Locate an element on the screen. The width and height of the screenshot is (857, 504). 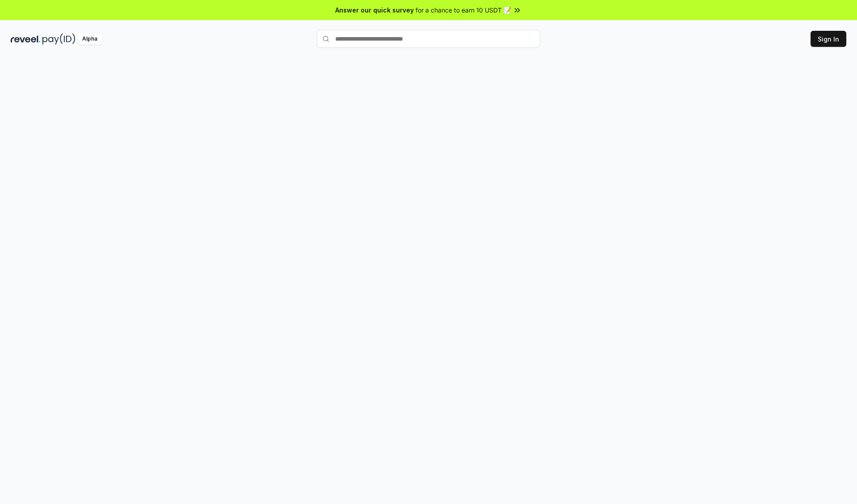
div: Alpha is located at coordinates (90, 39).